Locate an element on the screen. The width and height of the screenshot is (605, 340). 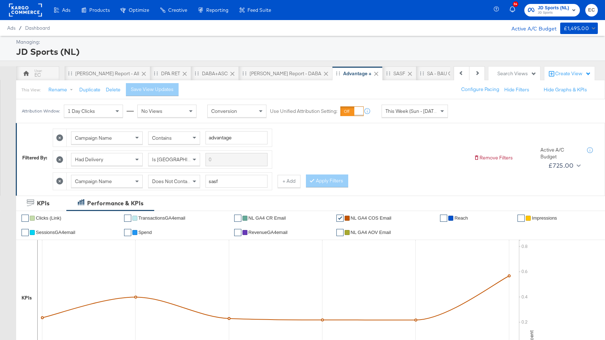
button: Remove Filters is located at coordinates (493, 158).